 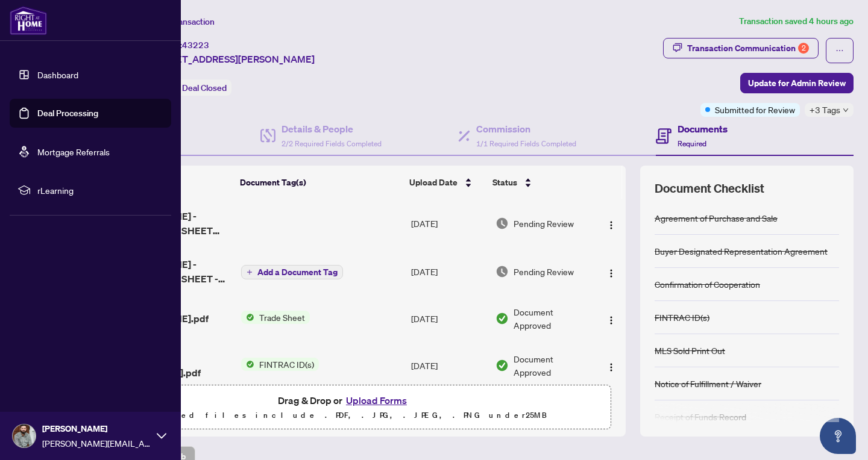 What do you see at coordinates (280, 364) in the screenshot?
I see `button: Status IconFINTRAC ID(s)` at bounding box center [280, 364].